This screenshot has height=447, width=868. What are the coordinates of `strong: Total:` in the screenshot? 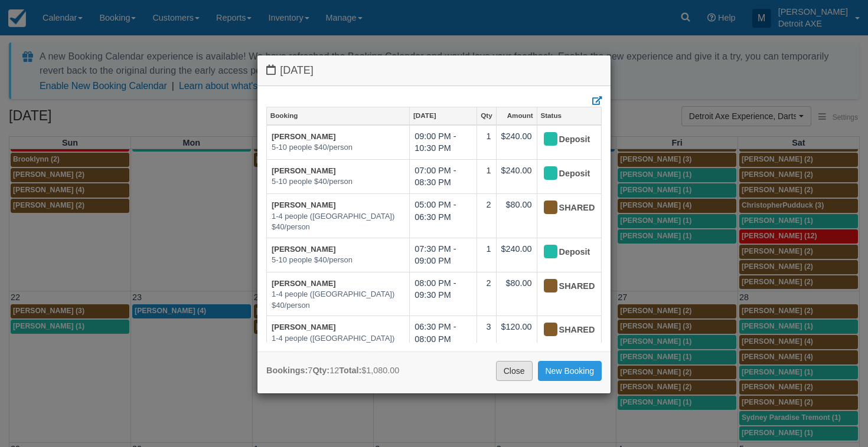 It's located at (350, 371).